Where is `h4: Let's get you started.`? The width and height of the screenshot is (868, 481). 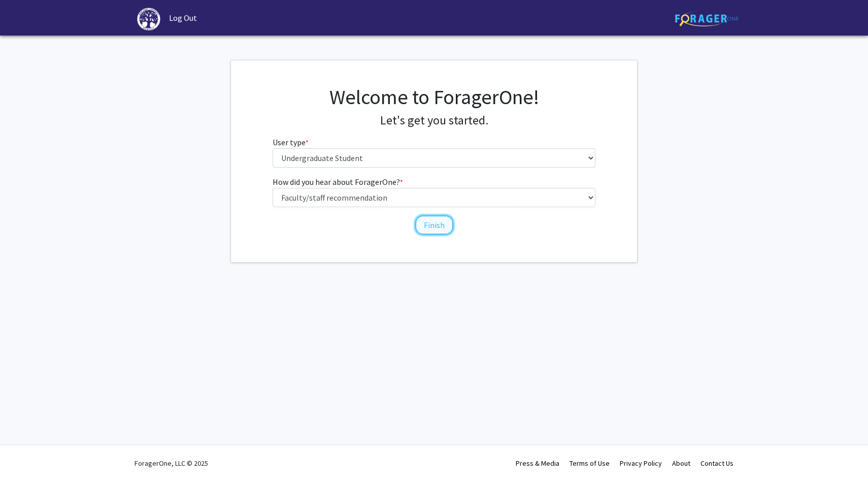 h4: Let's get you started. is located at coordinates (434, 120).